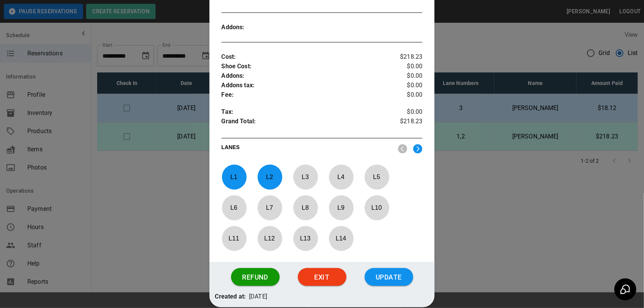 This screenshot has height=308, width=644. Describe the element at coordinates (341, 238) in the screenshot. I see `p: L 14` at that location.